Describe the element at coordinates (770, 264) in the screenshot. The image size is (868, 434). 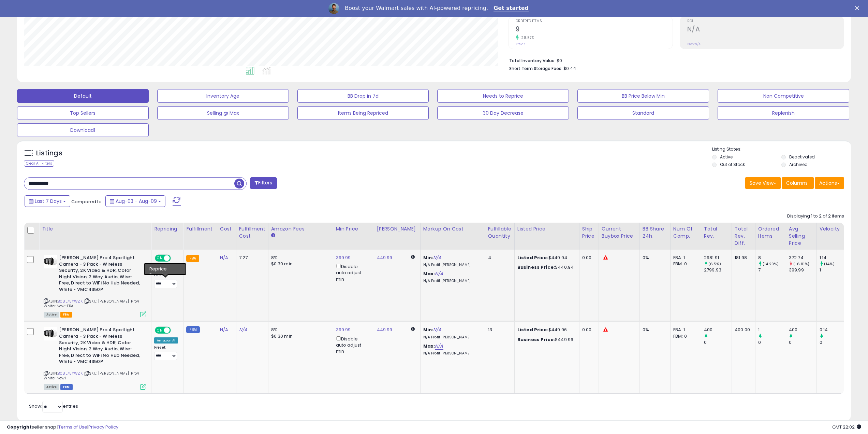
I see `small: (14.29%)` at that location.